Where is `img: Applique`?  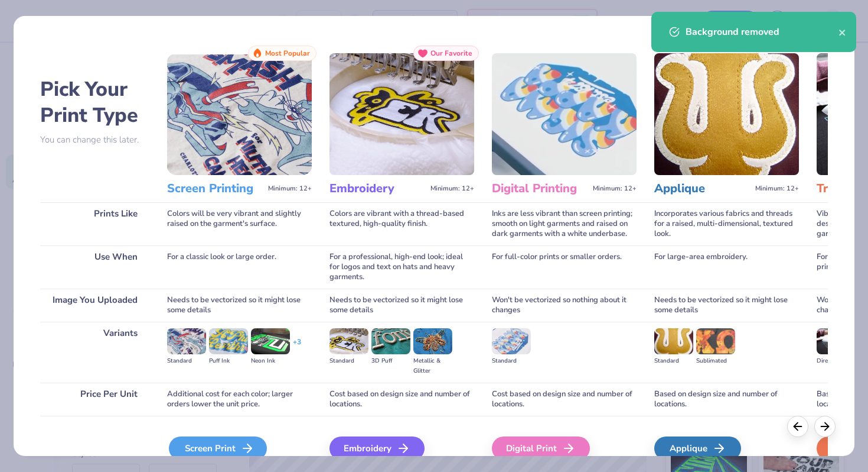 img: Applique is located at coordinates (727, 114).